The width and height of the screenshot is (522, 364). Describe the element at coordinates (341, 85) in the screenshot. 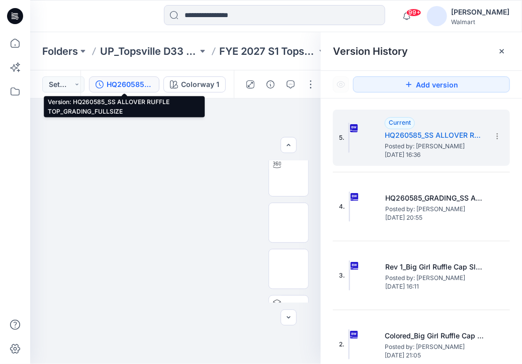

I see `button: Show Hidden Versions` at that location.